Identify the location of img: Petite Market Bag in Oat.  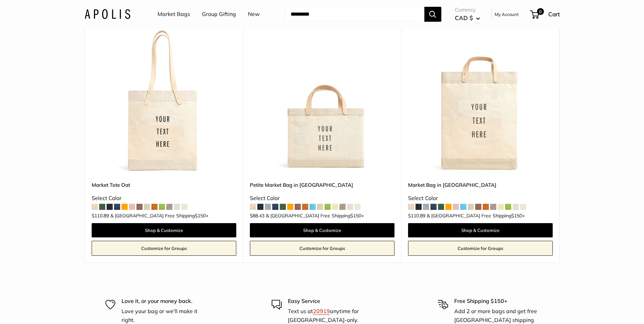
(322, 102).